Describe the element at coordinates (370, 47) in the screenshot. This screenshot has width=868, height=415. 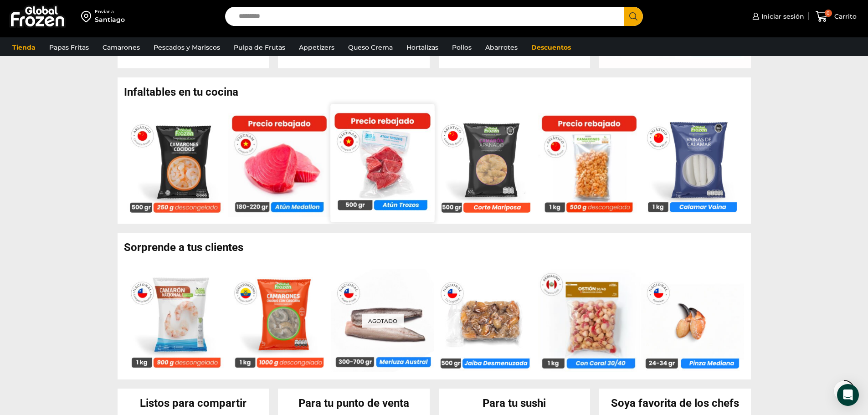
I see `a: Queso Crema` at that location.